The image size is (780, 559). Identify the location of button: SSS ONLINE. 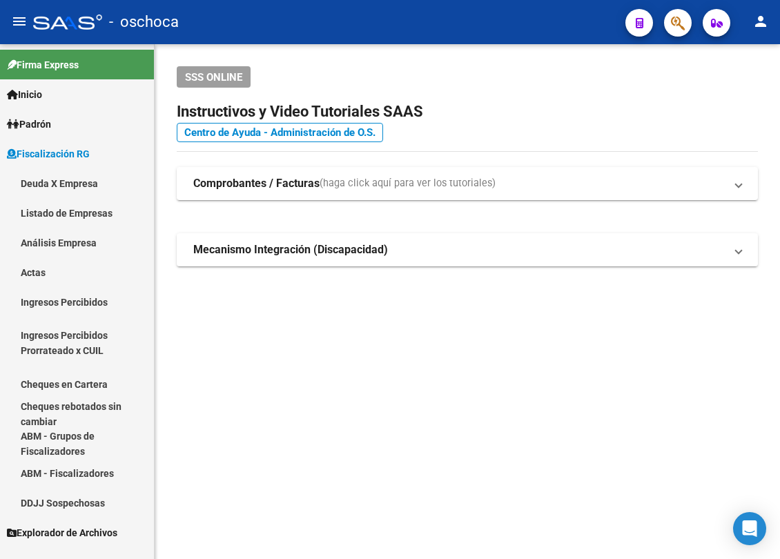
(213, 77).